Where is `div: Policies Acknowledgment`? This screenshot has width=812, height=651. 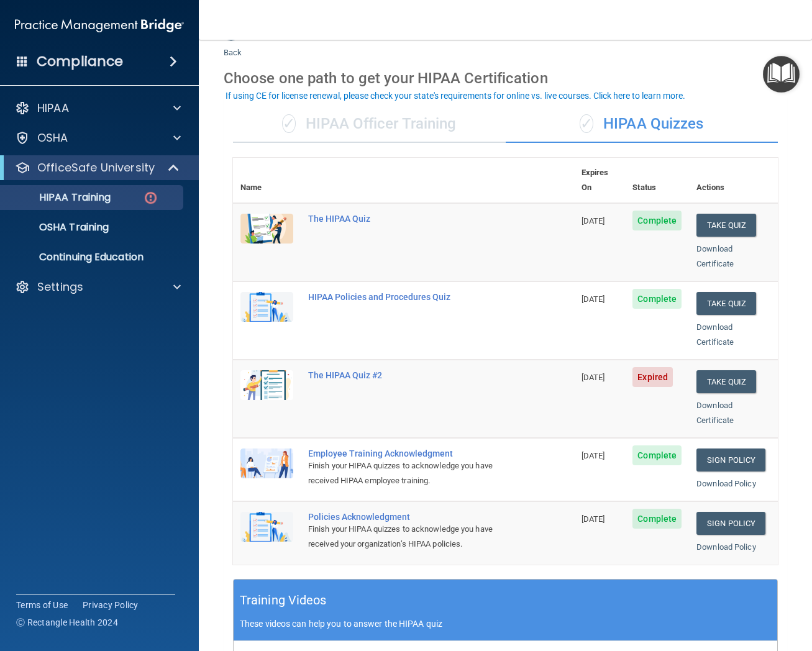 div: Policies Acknowledgment is located at coordinates (410, 517).